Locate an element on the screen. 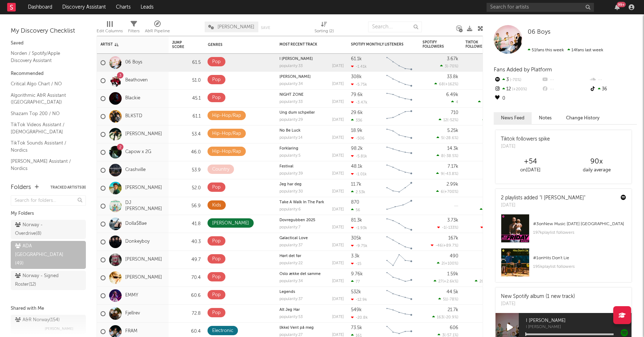 The height and width of the screenshot is (337, 644). div: popularity: 39 is located at coordinates (291, 173).